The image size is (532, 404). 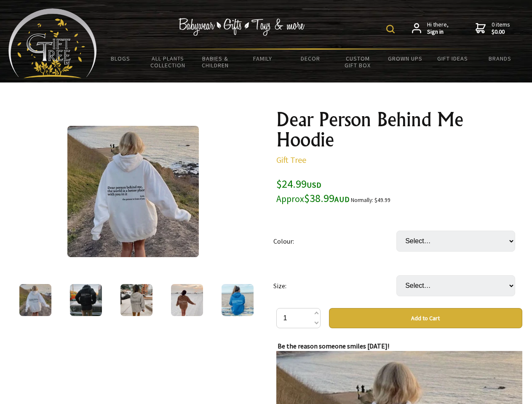 I want to click on span: 0 items, so click(x=501, y=28).